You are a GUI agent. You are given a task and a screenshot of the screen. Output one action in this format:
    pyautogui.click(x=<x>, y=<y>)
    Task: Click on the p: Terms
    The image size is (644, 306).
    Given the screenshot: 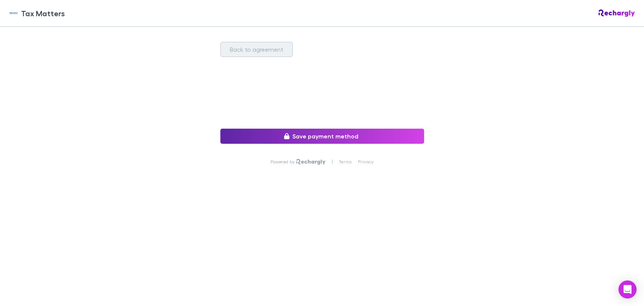 What is the action you would take?
    pyautogui.click(x=345, y=162)
    